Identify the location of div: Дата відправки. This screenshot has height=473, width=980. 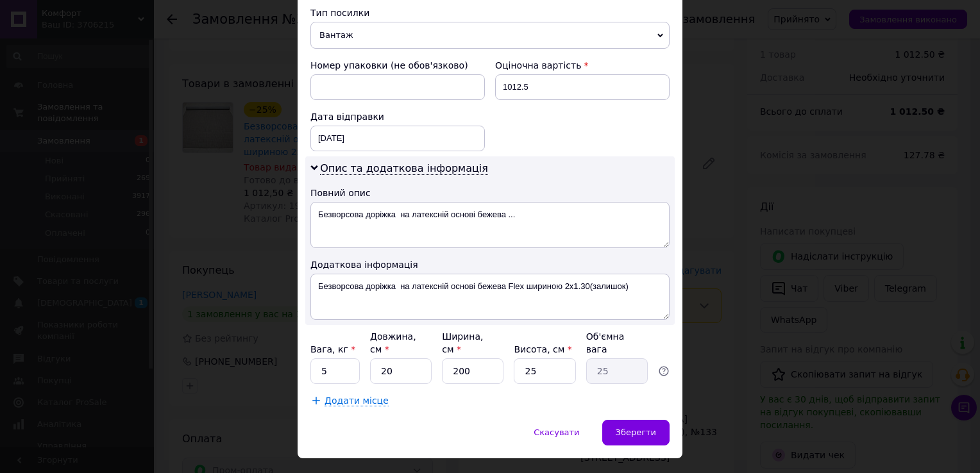
(398, 116).